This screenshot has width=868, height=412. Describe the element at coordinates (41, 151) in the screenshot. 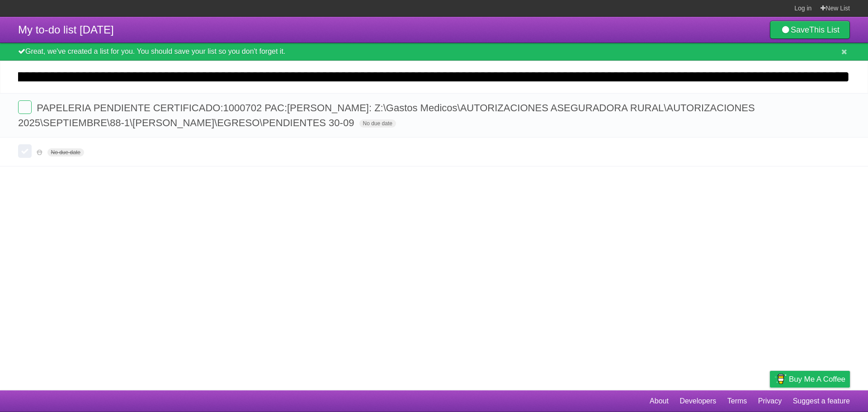

I see `span: o` at that location.